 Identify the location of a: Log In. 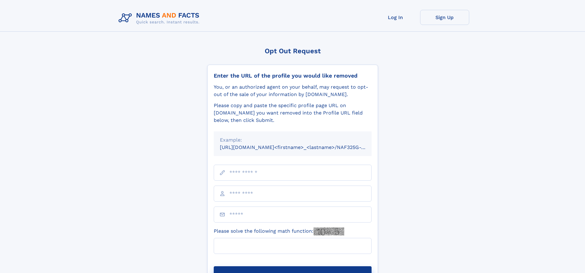
(396, 17).